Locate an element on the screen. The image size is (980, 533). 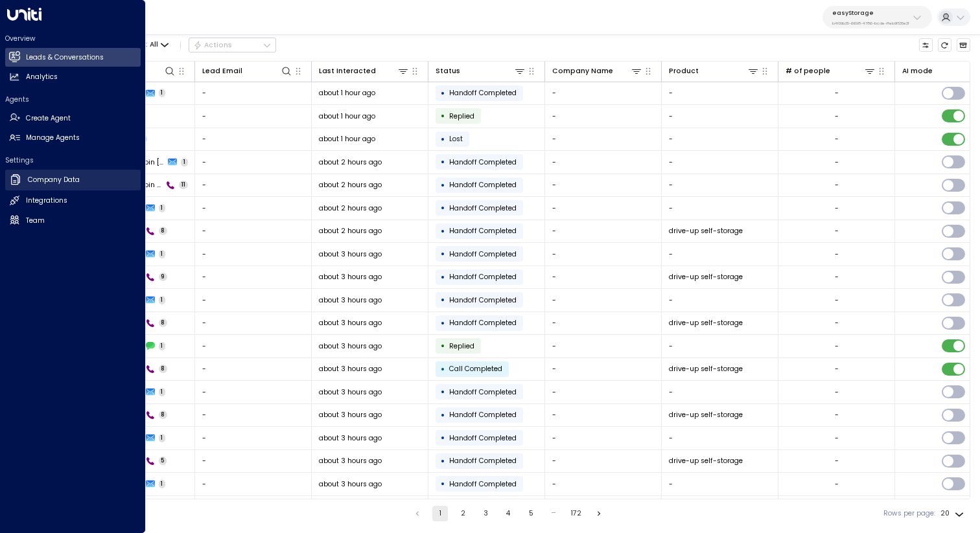
div: Button group with a nested menu is located at coordinates (232, 45).